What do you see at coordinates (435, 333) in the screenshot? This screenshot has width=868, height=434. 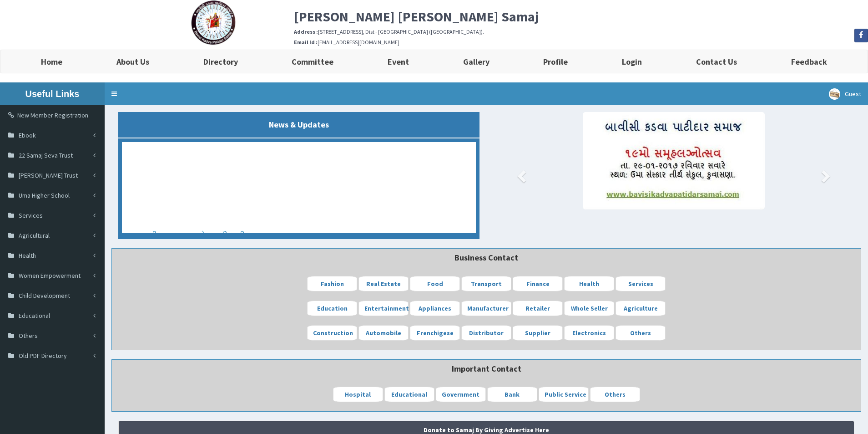 I see `a: Frenchigese` at bounding box center [435, 333].